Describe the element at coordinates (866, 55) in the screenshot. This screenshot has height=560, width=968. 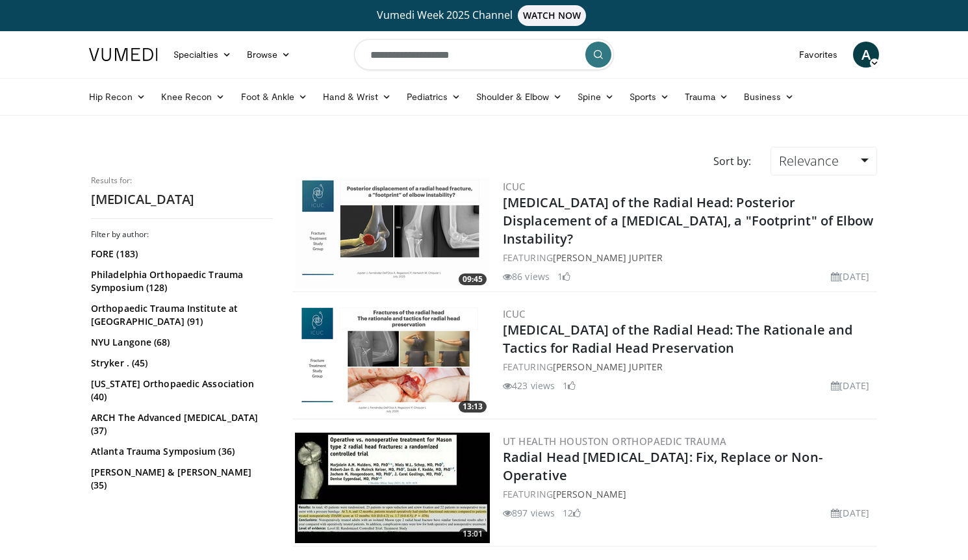
I see `a: A` at that location.